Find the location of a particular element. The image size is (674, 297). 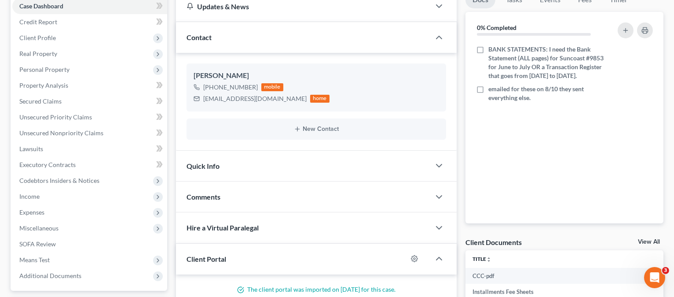

span: Executory Contracts is located at coordinates (48, 164).